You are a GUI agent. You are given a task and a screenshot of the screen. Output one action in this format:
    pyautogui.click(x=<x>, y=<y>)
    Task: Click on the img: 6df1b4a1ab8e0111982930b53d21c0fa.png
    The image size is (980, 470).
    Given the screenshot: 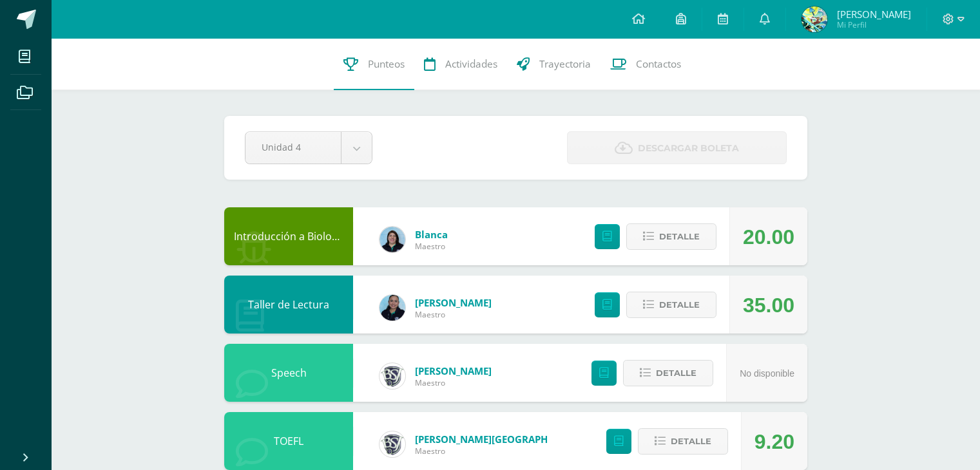 What is the action you would take?
    pyautogui.click(x=392, y=239)
    